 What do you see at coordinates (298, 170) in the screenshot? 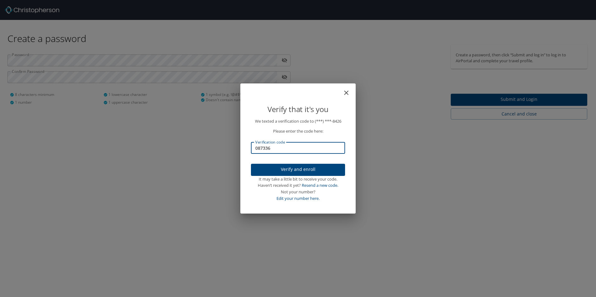
I see `button: Verify and enroll` at bounding box center [298, 170].